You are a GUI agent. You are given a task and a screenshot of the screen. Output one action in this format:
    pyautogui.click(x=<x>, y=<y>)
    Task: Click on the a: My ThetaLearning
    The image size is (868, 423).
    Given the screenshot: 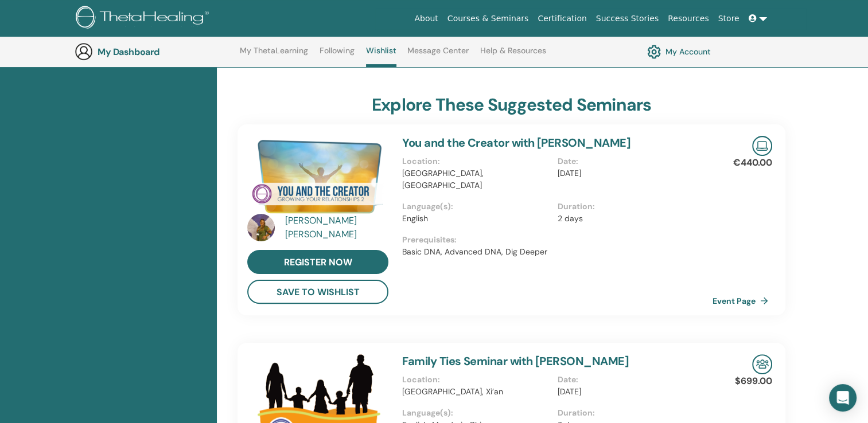 What is the action you would take?
    pyautogui.click(x=274, y=55)
    